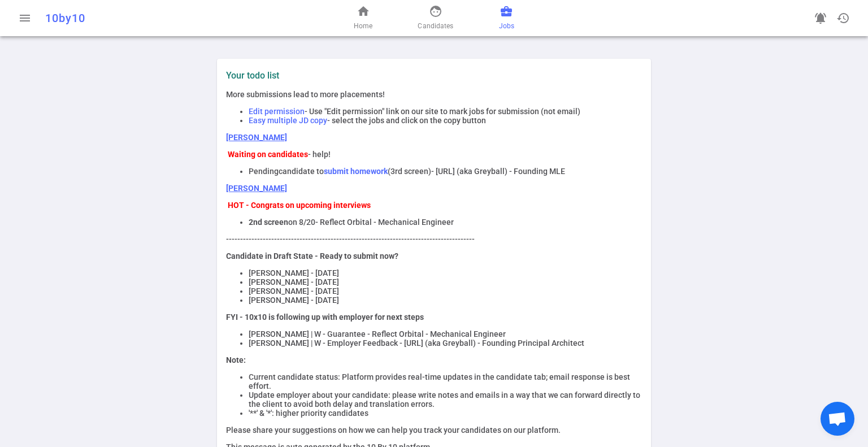  I want to click on strong: HOT - Congrats on upcoming interviews, so click(299, 205).